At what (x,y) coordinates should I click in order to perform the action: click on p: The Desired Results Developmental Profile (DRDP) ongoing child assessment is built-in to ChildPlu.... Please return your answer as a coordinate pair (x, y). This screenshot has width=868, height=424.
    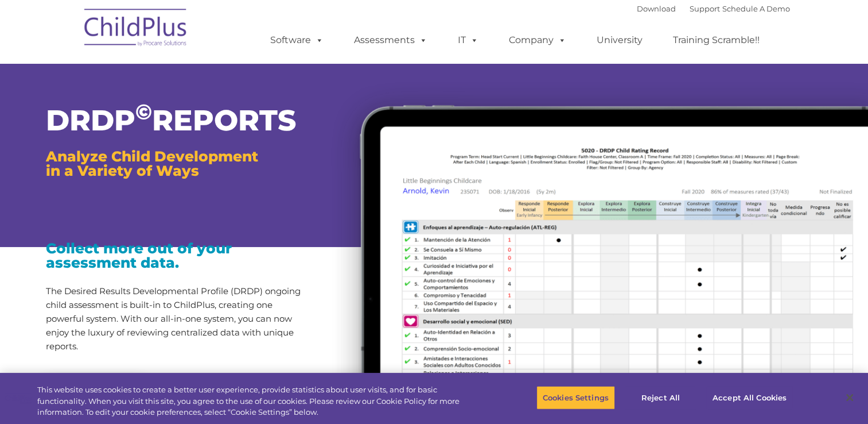
    Looking at the image, I should click on (178, 319).